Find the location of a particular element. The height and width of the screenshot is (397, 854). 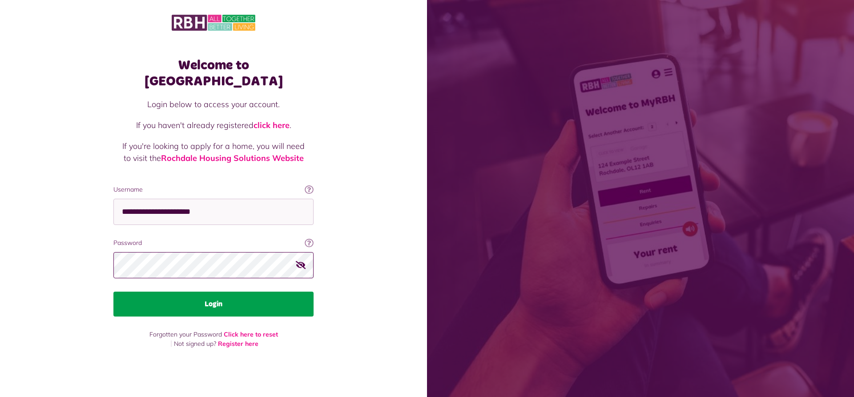

a: Rochdale Housing Solutions Website is located at coordinates (232, 158).